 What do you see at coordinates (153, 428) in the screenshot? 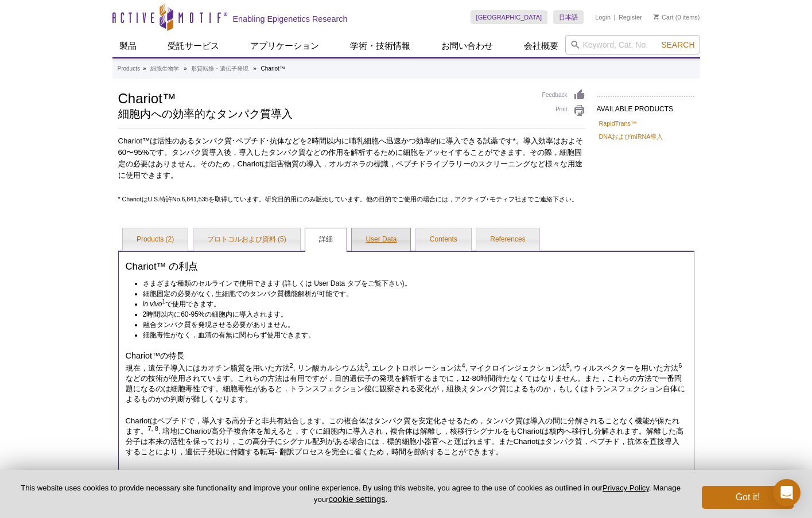
I see `sup: 7, 8` at bounding box center [153, 428].